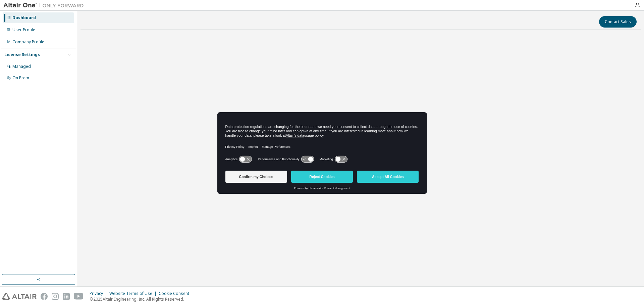 Image resolution: width=644 pixels, height=306 pixels. What do you see at coordinates (45, 5) in the screenshot?
I see `img: Altair One` at bounding box center [45, 5].